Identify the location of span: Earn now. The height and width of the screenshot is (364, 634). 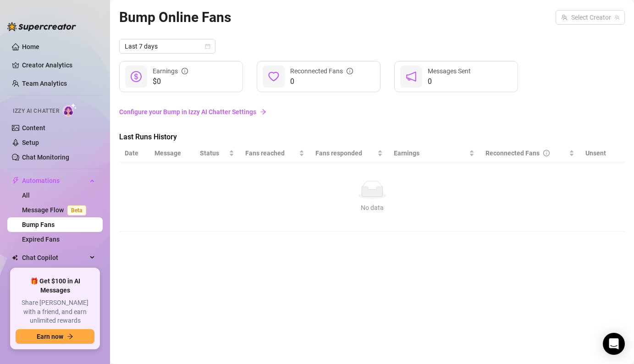
(50, 336).